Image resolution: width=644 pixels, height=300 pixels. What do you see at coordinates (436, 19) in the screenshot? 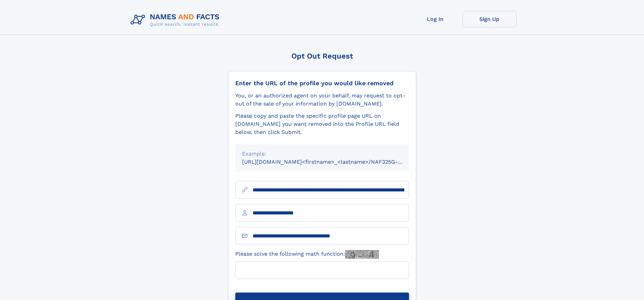
I see `a: Log In` at bounding box center [436, 19].